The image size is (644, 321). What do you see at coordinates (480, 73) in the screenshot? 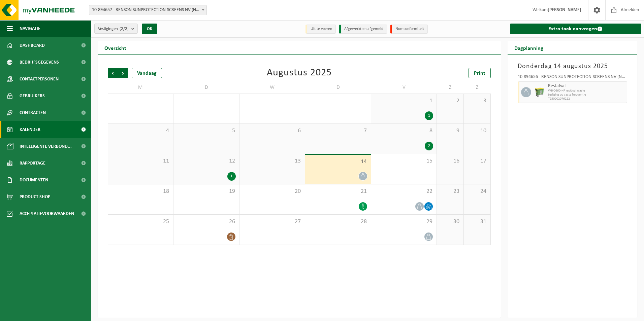
I see `a: Print` at bounding box center [480, 73].